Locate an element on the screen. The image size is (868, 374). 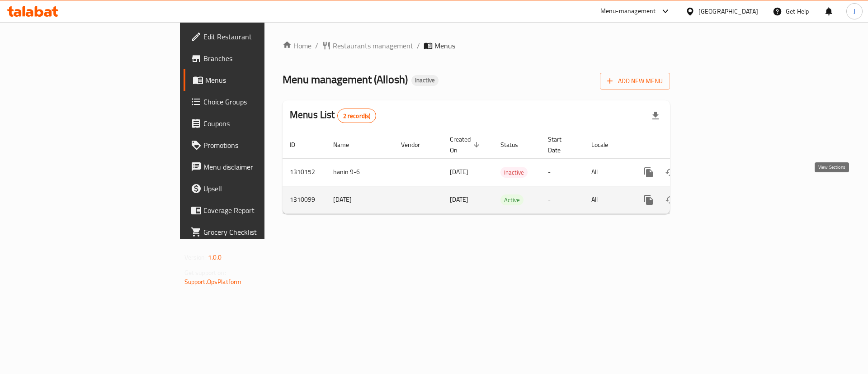
span: 2 record(s) is located at coordinates (357, 116).